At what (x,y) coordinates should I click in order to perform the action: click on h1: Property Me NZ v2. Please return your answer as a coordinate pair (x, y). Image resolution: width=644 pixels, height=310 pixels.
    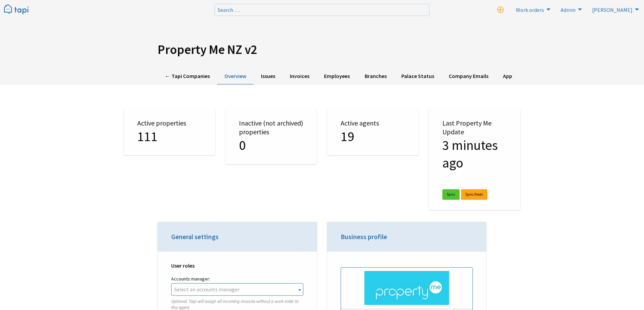
    Looking at the image, I should click on (322, 50).